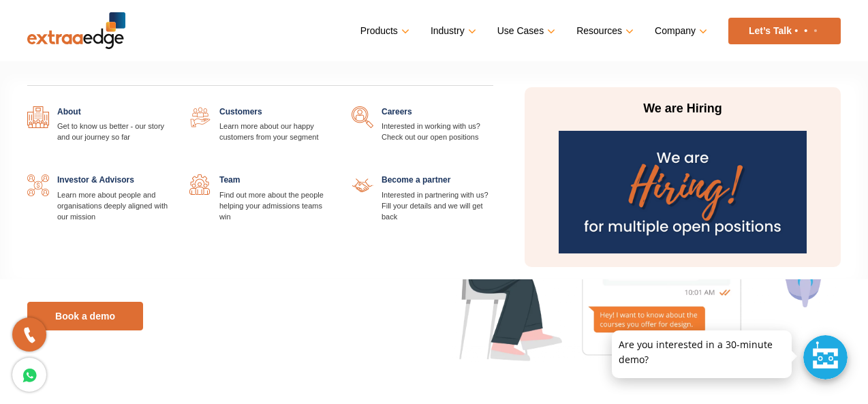 This screenshot has width=868, height=404. I want to click on p: We are Hiring, so click(683, 109).